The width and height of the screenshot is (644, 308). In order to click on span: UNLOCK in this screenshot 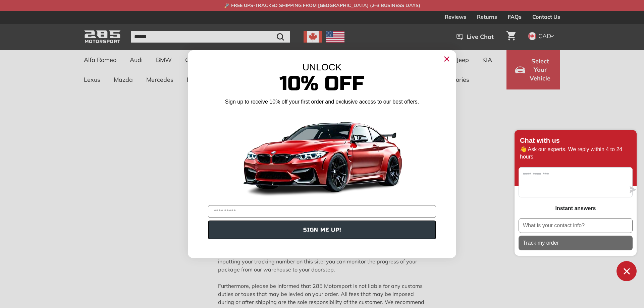, I will do `click(322, 67)`.